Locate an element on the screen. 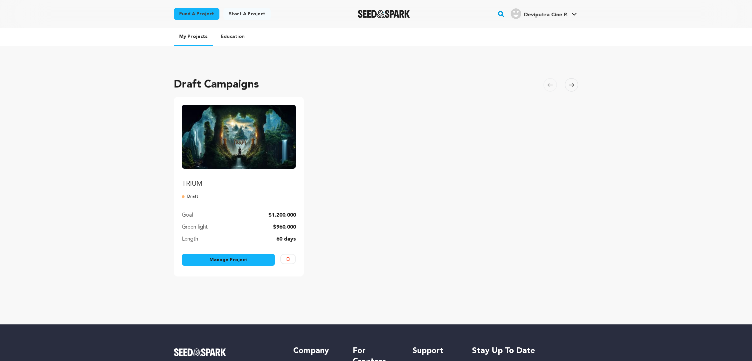 The image size is (752, 361). img: submitted-for-review.svg is located at coordinates (185, 197).